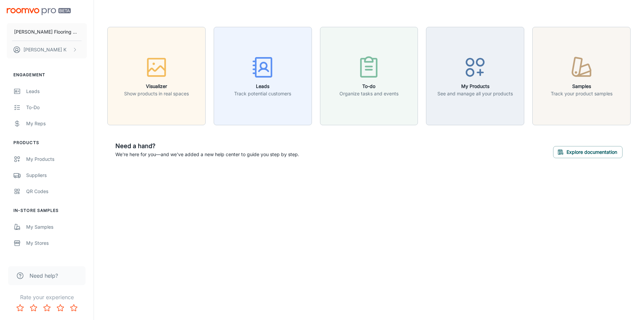 This screenshot has width=644, height=320. What do you see at coordinates (262, 94) in the screenshot?
I see `p: Track potential customers` at bounding box center [262, 94].